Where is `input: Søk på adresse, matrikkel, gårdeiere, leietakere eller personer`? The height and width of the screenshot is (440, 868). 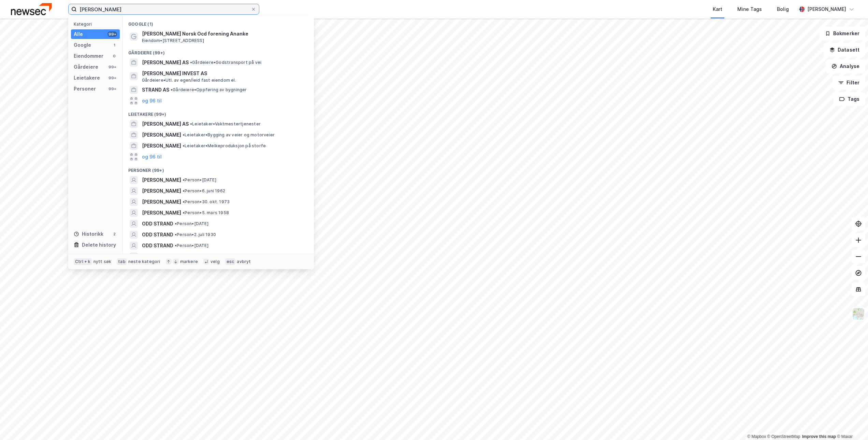 input: Søk på adresse, matrikkel, gårdeiere, leietakere eller personer is located at coordinates (164, 9).